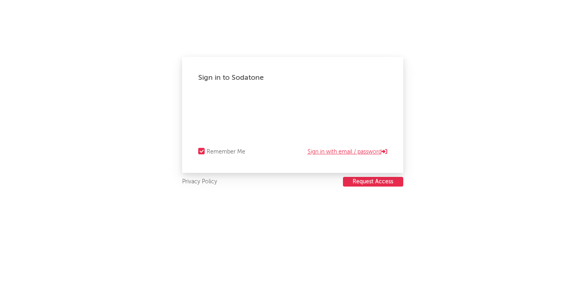 This screenshot has height=301, width=585. I want to click on a: Privacy Policy, so click(200, 181).